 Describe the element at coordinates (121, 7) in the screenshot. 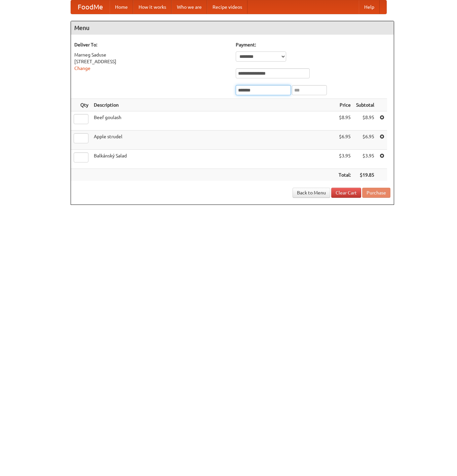

I see `a: Home` at that location.